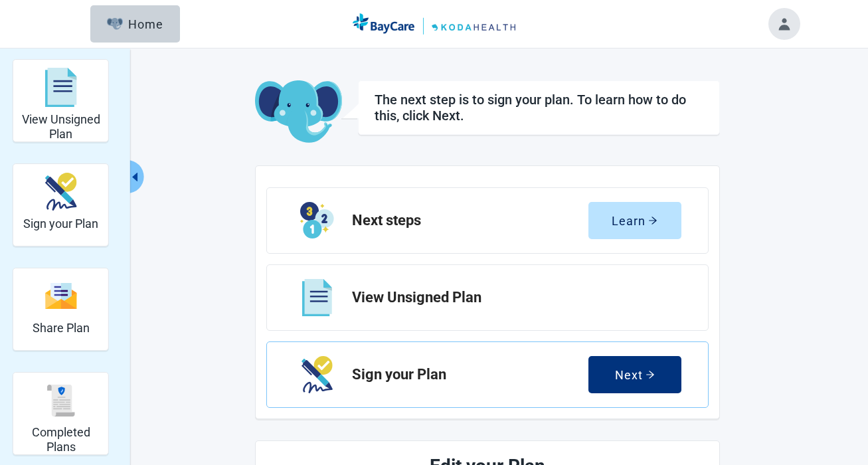 The image size is (868, 465). What do you see at coordinates (60, 100) in the screenshot?
I see `div: View Unsigned Plan` at bounding box center [60, 100].